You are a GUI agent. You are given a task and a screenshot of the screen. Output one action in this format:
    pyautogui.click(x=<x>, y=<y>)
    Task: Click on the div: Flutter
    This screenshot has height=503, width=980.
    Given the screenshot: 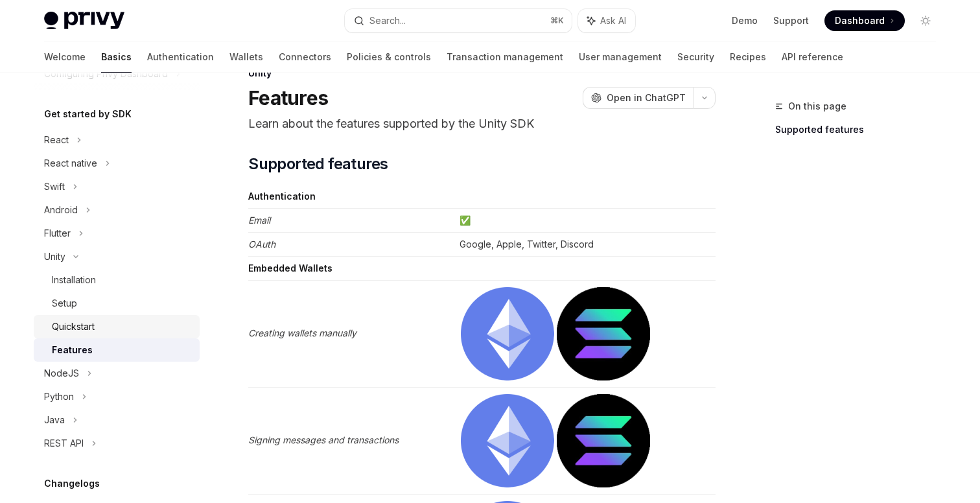 What is the action you would take?
    pyautogui.click(x=57, y=233)
    